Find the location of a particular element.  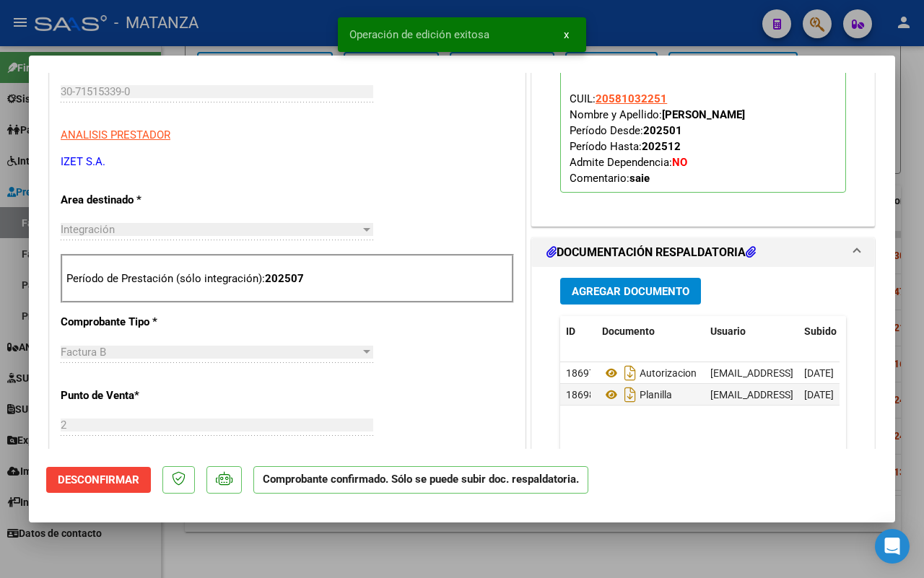

p: Período de Prestación (sólo integración): is located at coordinates (288, 279).